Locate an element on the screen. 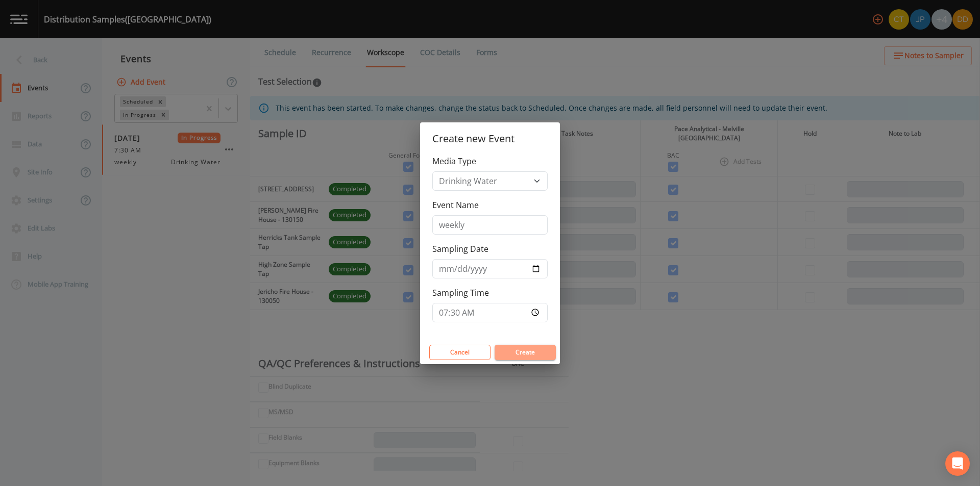 Image resolution: width=980 pixels, height=486 pixels. button: Cancel is located at coordinates (460, 352).